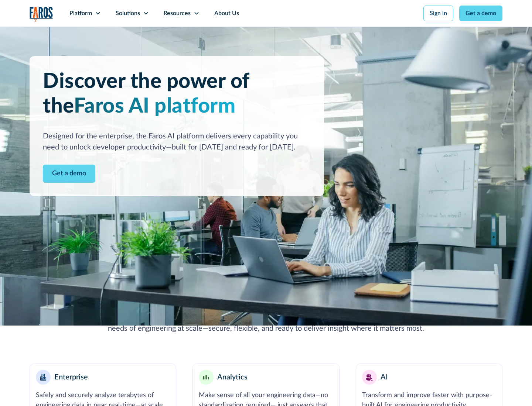 Image resolution: width=532 pixels, height=406 pixels. I want to click on h1: Discover the power of the, so click(177, 94).